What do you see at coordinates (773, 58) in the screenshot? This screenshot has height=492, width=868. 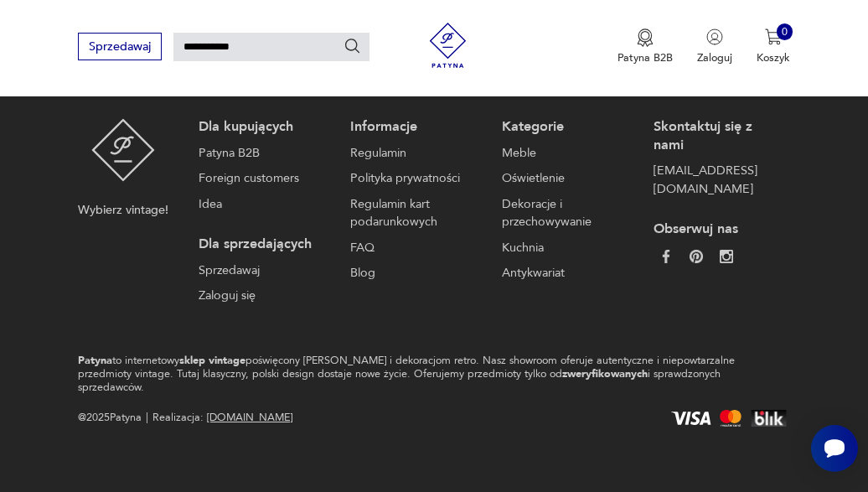 I see `p: Koszyk` at bounding box center [773, 58].